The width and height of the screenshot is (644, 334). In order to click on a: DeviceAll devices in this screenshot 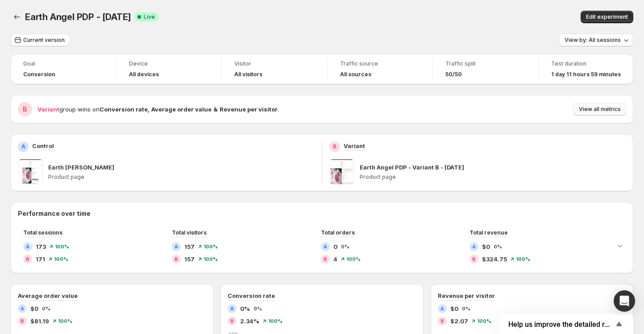, I will do `click(169, 69)`.